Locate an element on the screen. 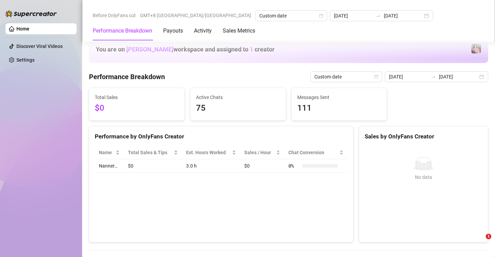  div: Sales Metrics is located at coordinates (239, 31).